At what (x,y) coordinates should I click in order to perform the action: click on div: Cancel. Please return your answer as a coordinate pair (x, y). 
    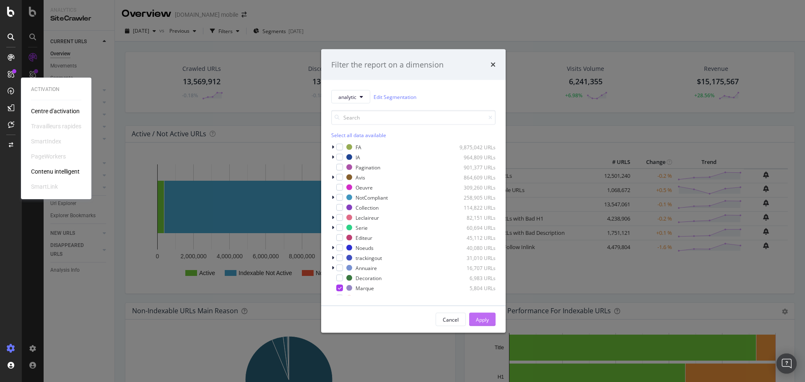
    Looking at the image, I should click on (429, 319).